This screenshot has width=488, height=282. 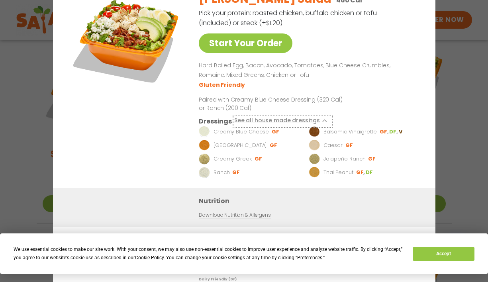 What do you see at coordinates (205, 146) in the screenshot?
I see `img: Dressing preview image for BBQ Ranch` at bounding box center [205, 146].